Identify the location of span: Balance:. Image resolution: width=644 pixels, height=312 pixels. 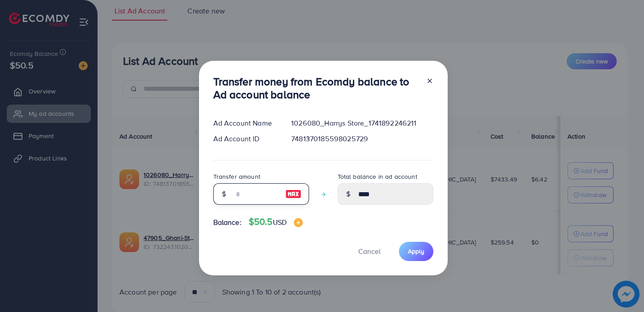
(227, 222).